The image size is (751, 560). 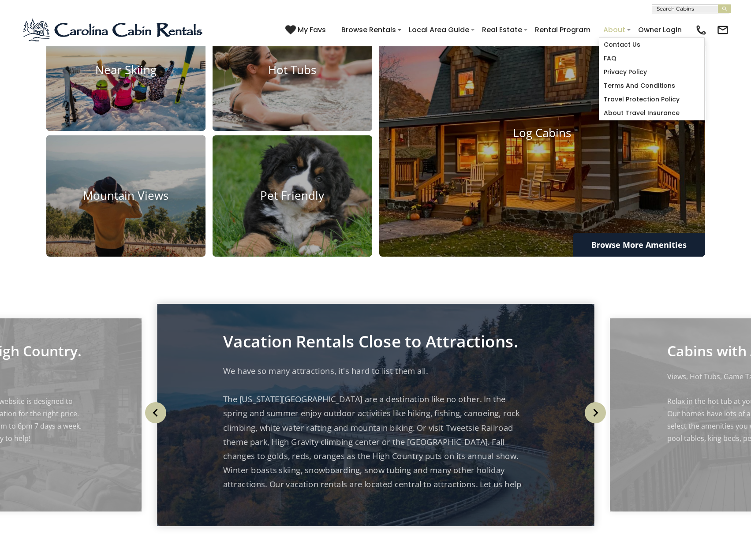 I want to click on a: About, so click(x=614, y=30).